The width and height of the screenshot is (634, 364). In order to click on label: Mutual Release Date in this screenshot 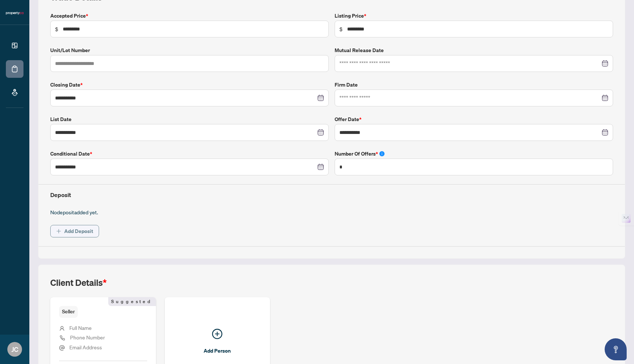, I will do `click(474, 51)`.